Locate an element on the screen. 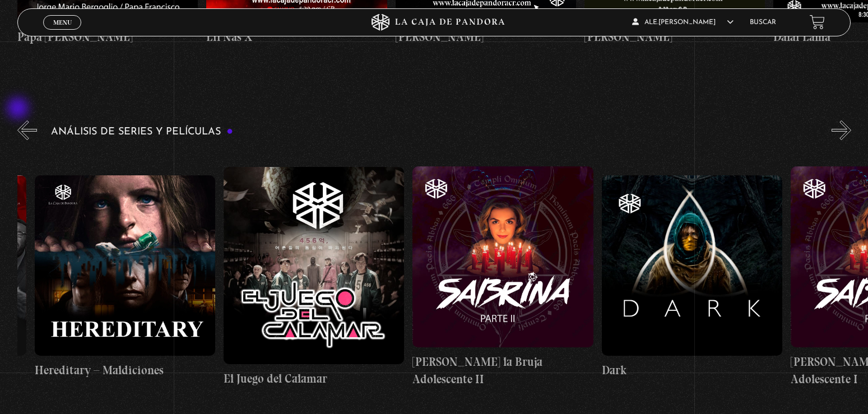  h4: Hereditary – Maldiciones is located at coordinates (125, 370).